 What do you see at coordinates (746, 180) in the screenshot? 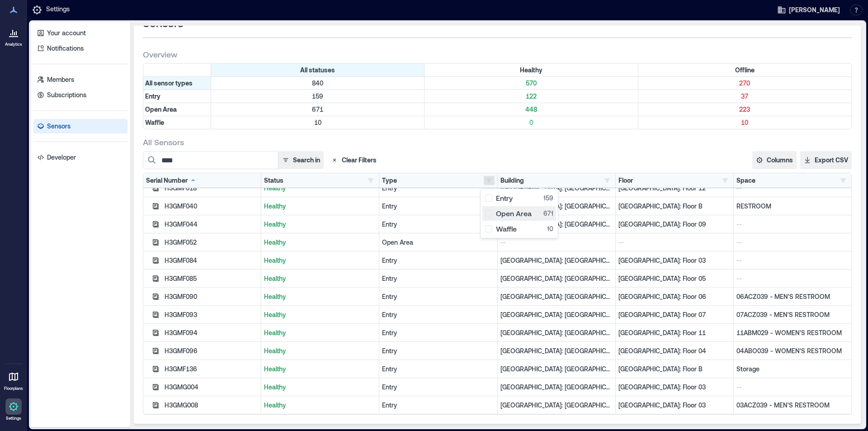
I see `div: Space` at bounding box center [746, 180].